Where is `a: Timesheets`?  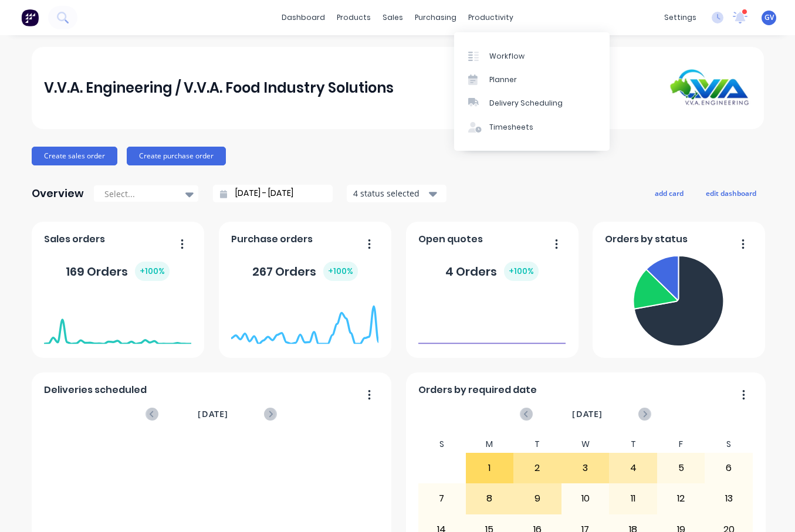 a: Timesheets is located at coordinates (531, 127).